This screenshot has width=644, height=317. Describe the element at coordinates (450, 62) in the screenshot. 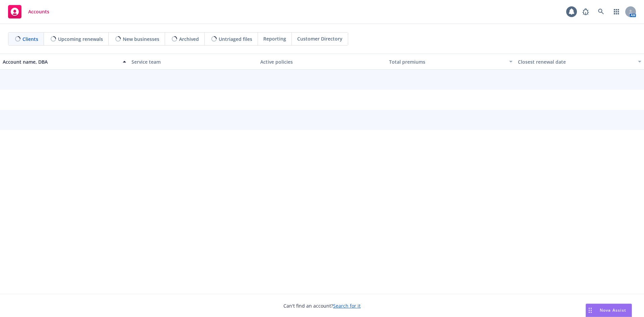

I see `button: Total premiums` at that location.